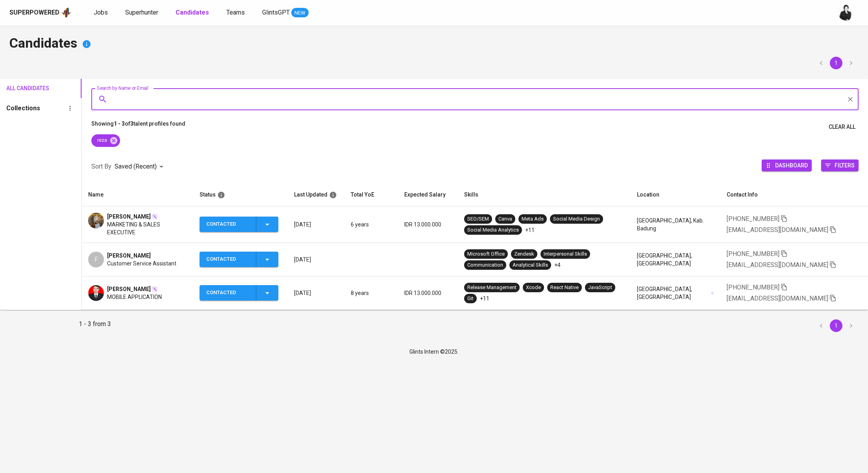 This screenshot has height=473, width=868. Describe the element at coordinates (676, 195) in the screenshot. I see `th: Location` at that location.